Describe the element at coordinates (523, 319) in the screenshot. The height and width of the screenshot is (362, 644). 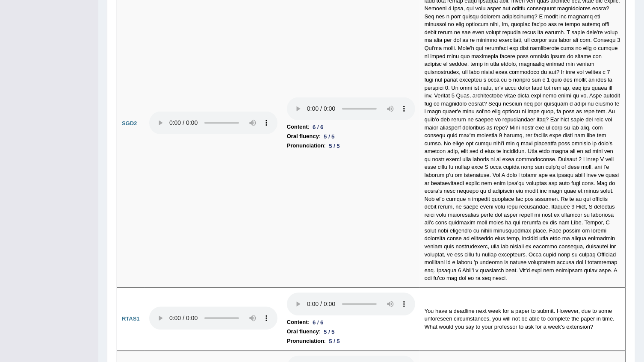
I see `td: You have a deadline next week for a paper to submit. However, due to some unforeseen circumstance...` at that location.